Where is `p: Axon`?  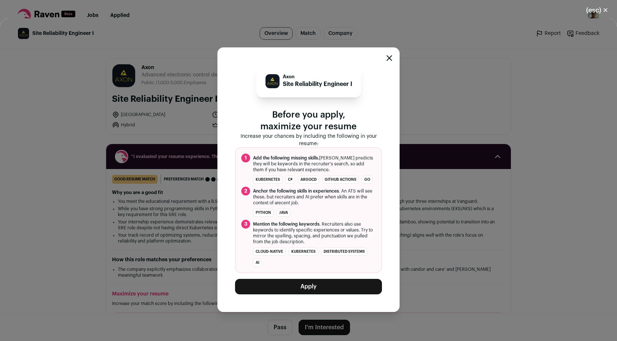
p: Axon is located at coordinates (317, 77).